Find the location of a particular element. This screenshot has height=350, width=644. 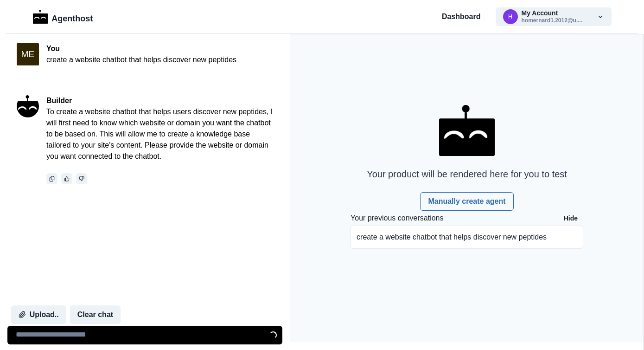

a: LogoAgenthost is located at coordinates (63, 17).